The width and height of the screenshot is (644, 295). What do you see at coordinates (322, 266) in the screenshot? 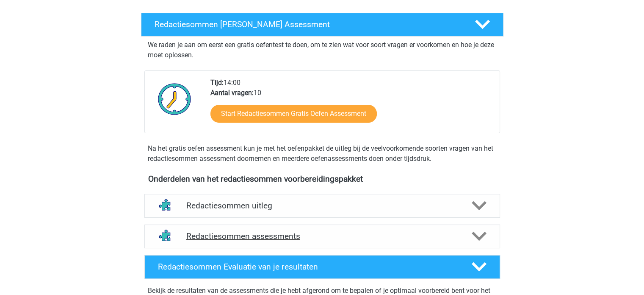
I see `a: Redactiesommen Evaluatie van je resultaten` at bounding box center [322, 266].